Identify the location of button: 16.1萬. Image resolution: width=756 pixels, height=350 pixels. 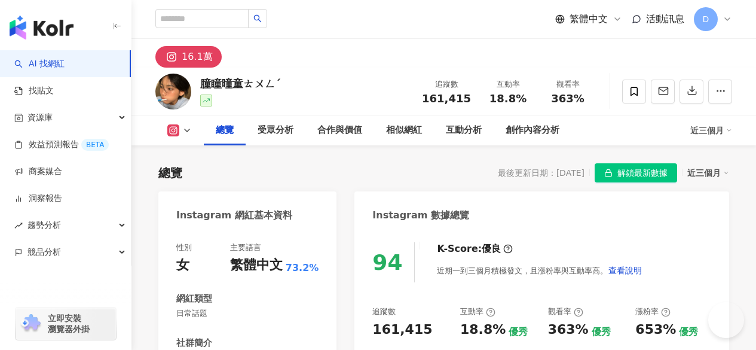
(188, 57).